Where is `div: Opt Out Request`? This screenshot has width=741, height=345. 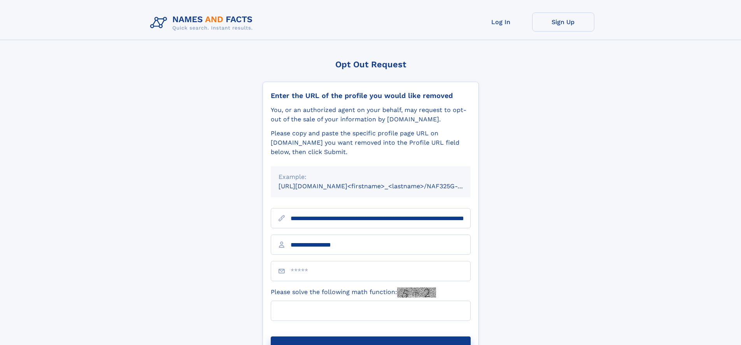
div: Opt Out Request is located at coordinates (371, 64).